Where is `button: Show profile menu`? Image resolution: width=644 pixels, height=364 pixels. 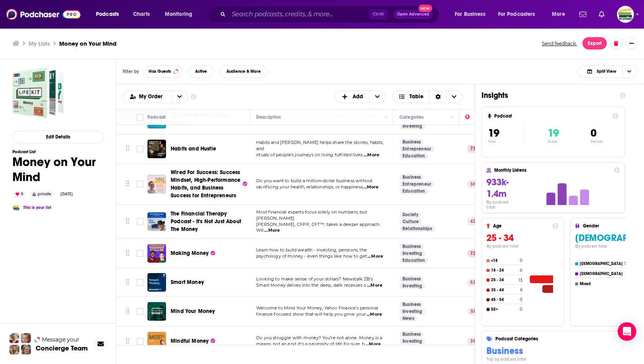 button: Show profile menu is located at coordinates (625, 14).